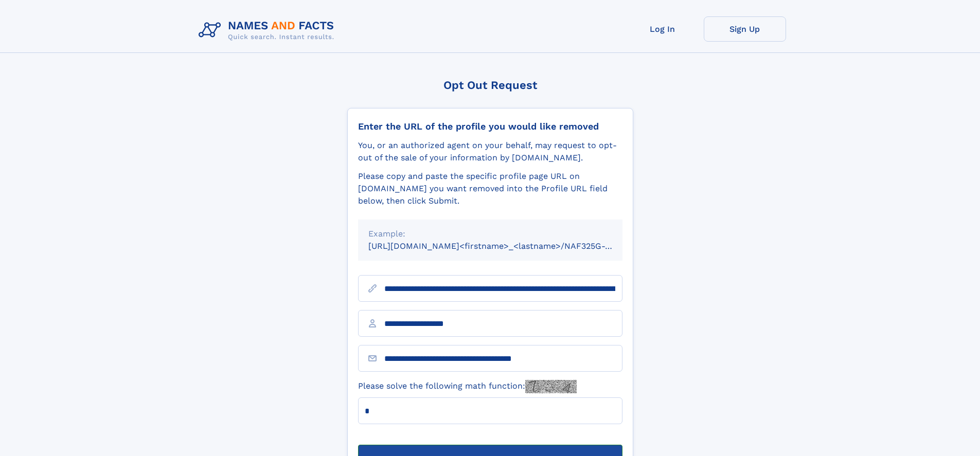  What do you see at coordinates (663, 29) in the screenshot?
I see `a: Log In` at bounding box center [663, 29].